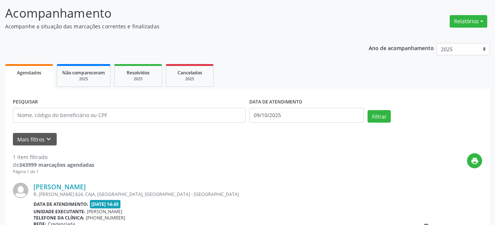 The height and width of the screenshot is (225, 495). Describe the element at coordinates (59, 212) in the screenshot. I see `b: Unidade executante:` at that location.